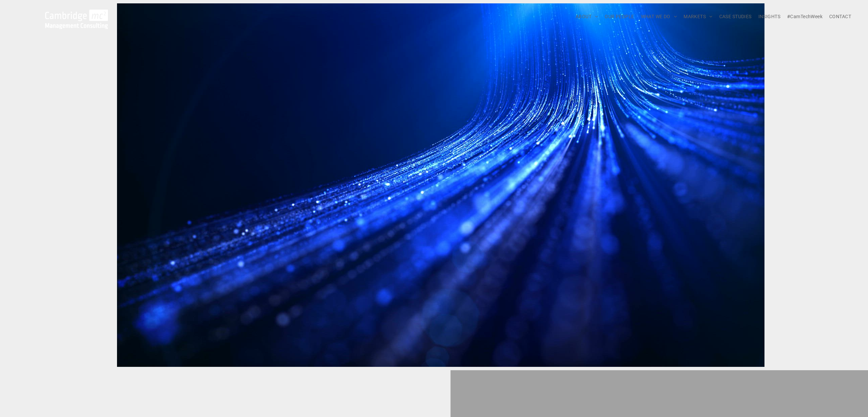 The height and width of the screenshot is (417, 868). What do you see at coordinates (770, 17) in the screenshot?
I see `a: INSIGHTS` at bounding box center [770, 17].